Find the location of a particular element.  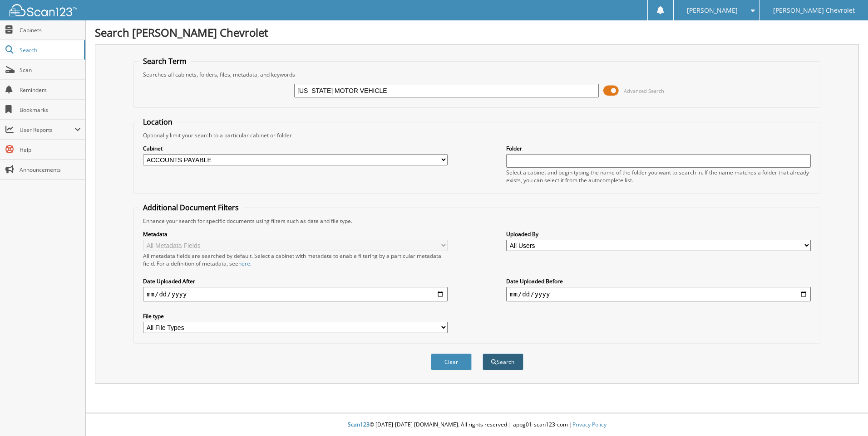

legend: Location is located at coordinates (157, 122).